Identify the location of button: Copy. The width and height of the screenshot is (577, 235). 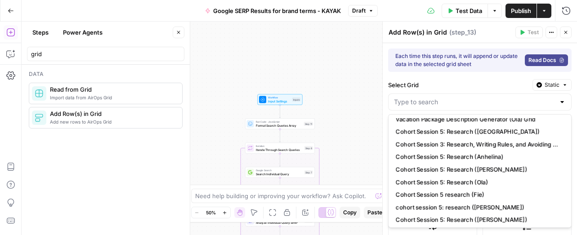
(350, 213).